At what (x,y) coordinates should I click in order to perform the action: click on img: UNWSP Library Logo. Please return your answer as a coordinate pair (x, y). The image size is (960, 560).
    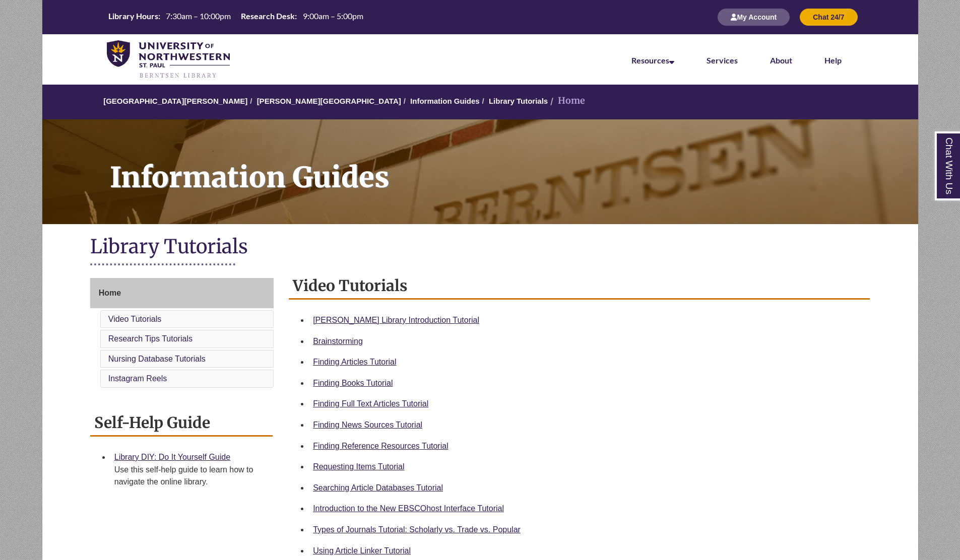
    Looking at the image, I should click on (168, 60).